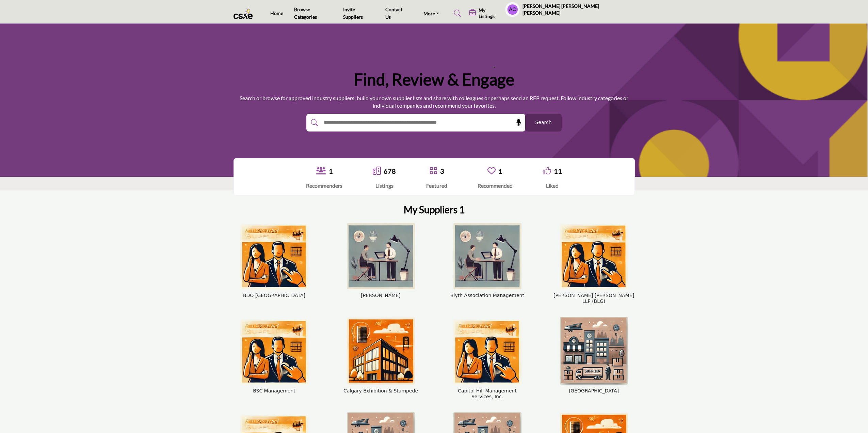 This screenshot has height=433, width=868. Describe the element at coordinates (553, 185) in the screenshot. I see `div: Liked` at that location.